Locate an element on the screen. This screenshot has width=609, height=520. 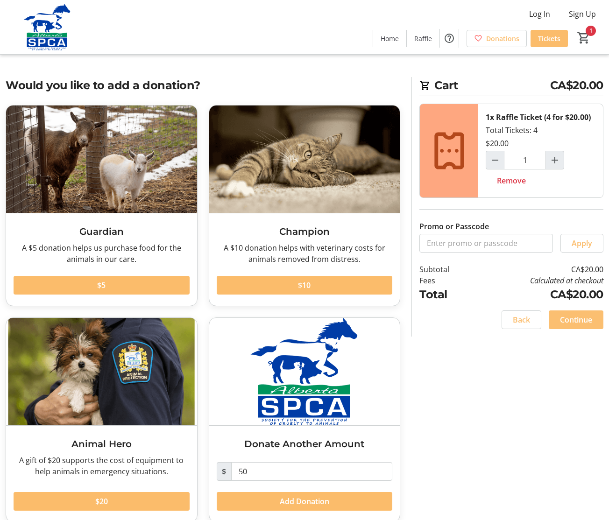
button: Add Donation is located at coordinates (304, 501).